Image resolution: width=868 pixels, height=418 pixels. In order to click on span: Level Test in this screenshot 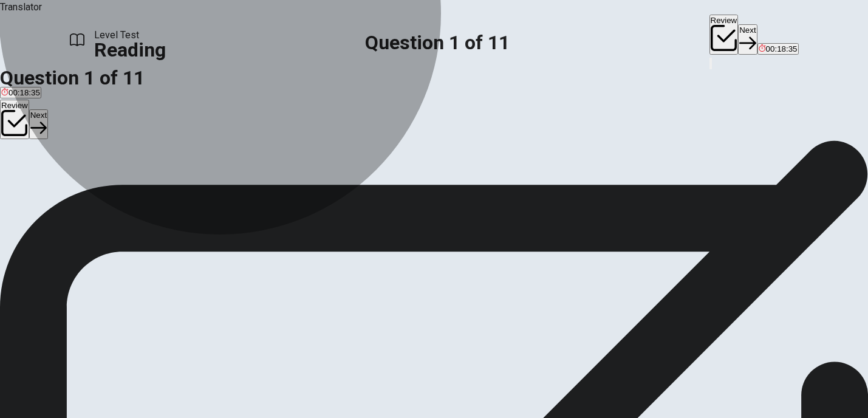, I will do `click(130, 35)`.